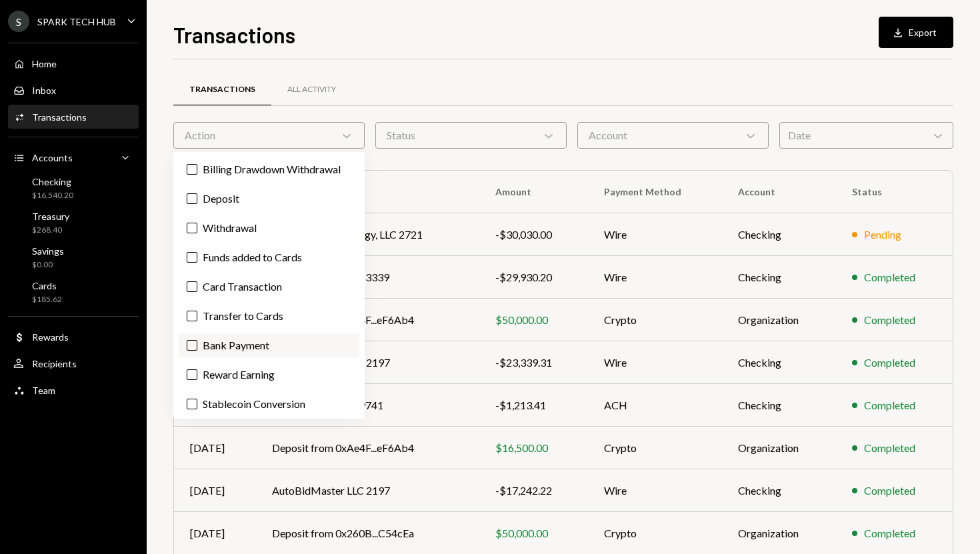 The height and width of the screenshot is (554, 980). What do you see at coordinates (533, 491) in the screenshot?
I see `div: -$17,242.22` at bounding box center [533, 491].